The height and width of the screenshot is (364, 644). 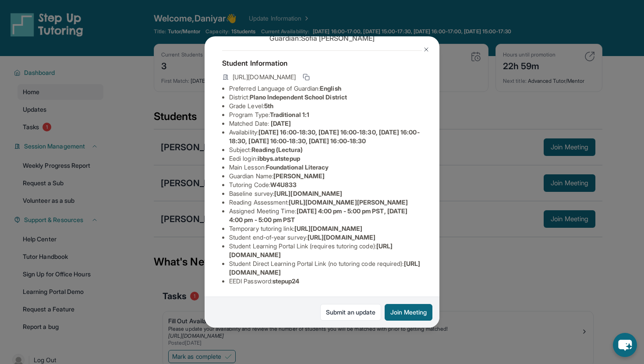 I want to click on li: Matched Date:, so click(x=326, y=123).